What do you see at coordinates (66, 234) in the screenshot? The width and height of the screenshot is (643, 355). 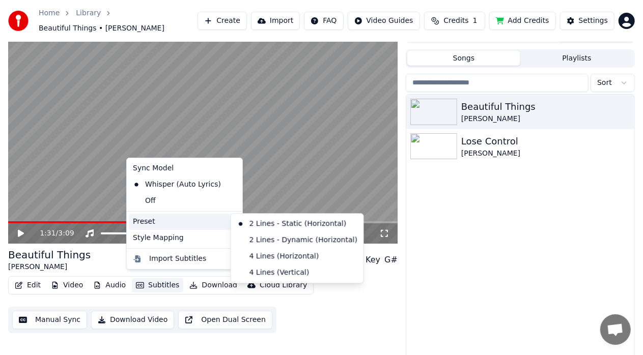 I see `span: 3:09` at bounding box center [66, 234].